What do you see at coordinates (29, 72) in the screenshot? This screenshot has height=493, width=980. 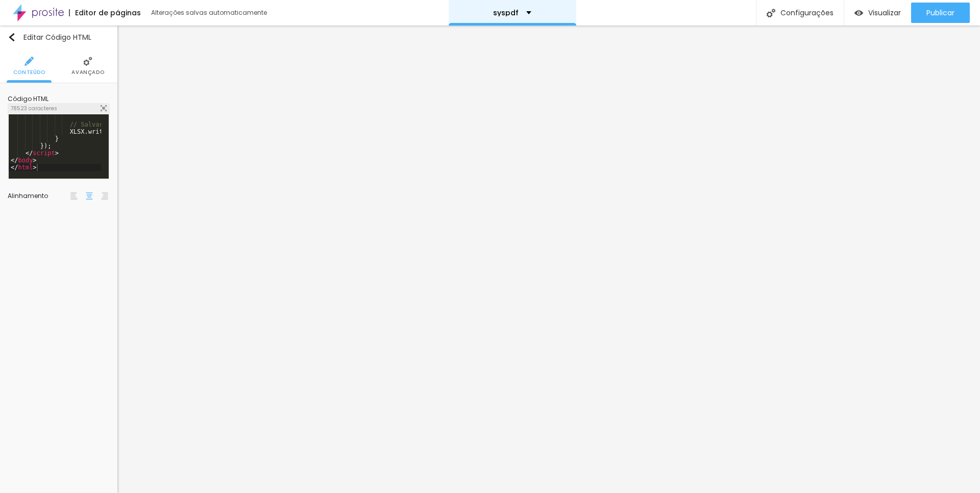 I see `span: Conteúdo` at bounding box center [29, 72].